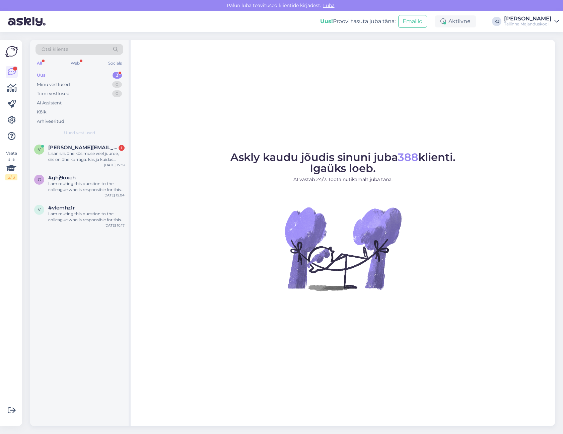 This screenshot has height=434, width=563. Describe the element at coordinates (39, 179) in the screenshot. I see `span: g` at that location.